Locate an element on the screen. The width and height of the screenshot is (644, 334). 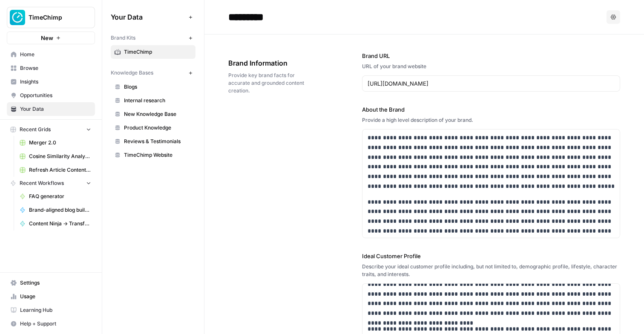
span: Brand-aligned blog builder is located at coordinates (60, 210).